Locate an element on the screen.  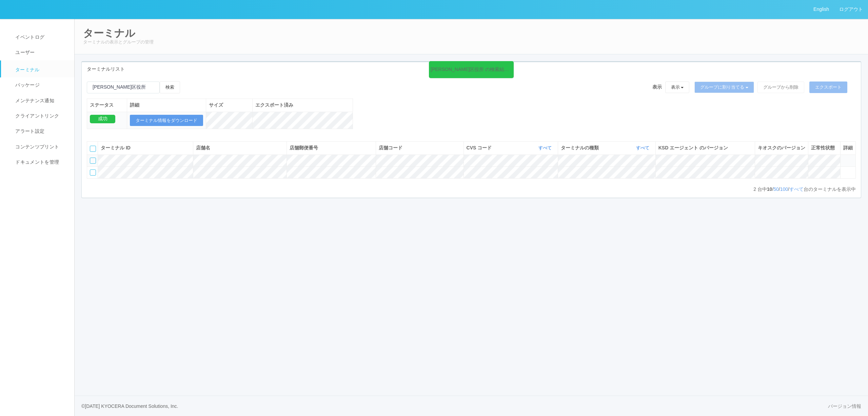
span: ターミナルの種類 is located at coordinates (581, 147).